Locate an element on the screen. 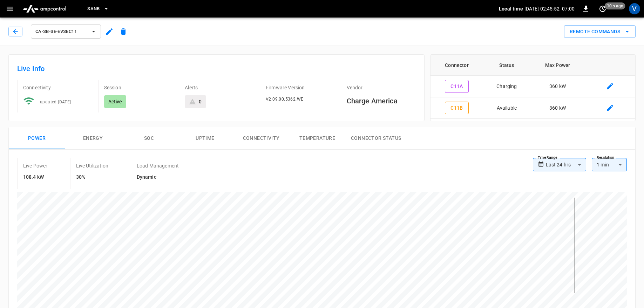 This screenshot has width=644, height=308. div: profile-icon is located at coordinates (634, 8).